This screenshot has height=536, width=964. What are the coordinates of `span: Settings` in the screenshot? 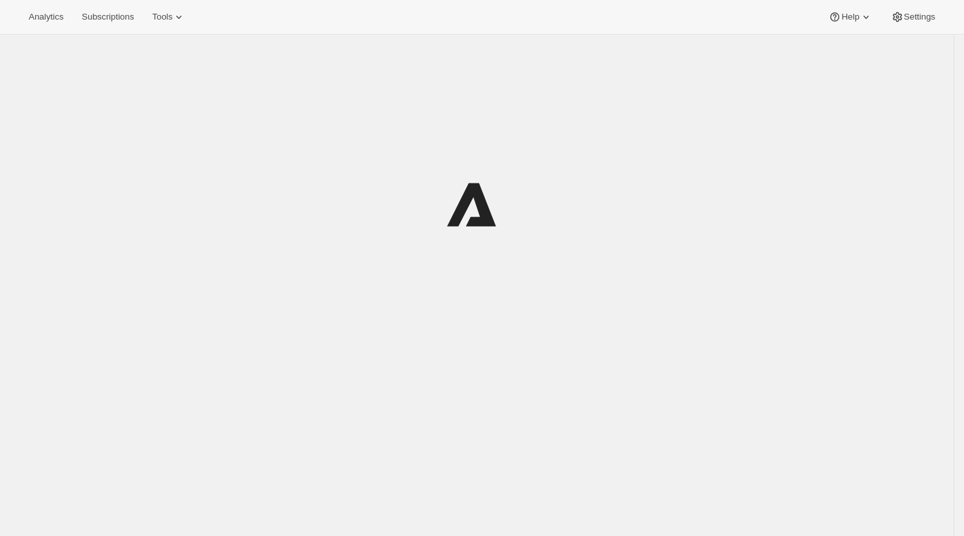 It's located at (920, 17).